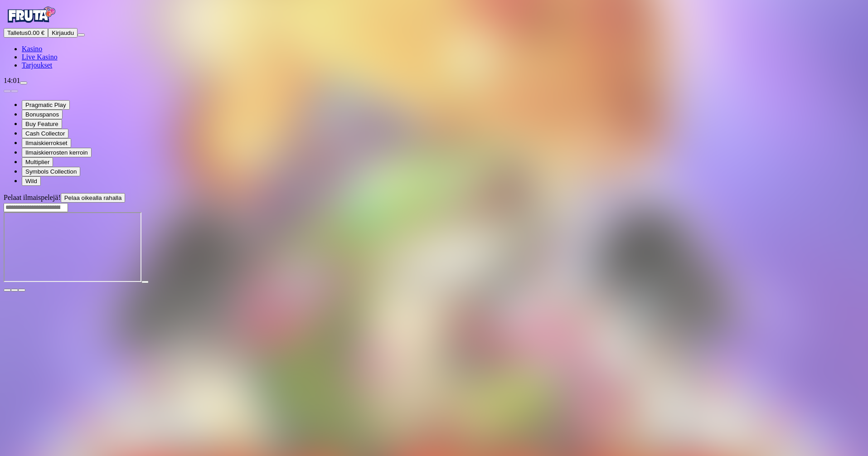 The width and height of the screenshot is (868, 456). What do you see at coordinates (7, 91) in the screenshot?
I see `button: prev slide` at bounding box center [7, 91].